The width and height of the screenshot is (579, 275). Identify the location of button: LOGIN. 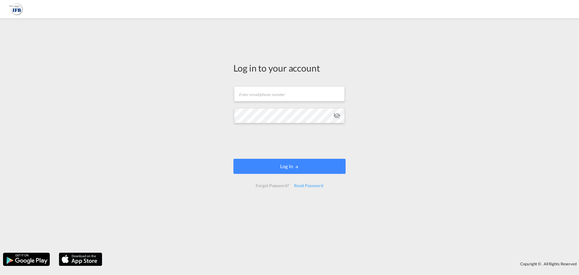
(289, 166).